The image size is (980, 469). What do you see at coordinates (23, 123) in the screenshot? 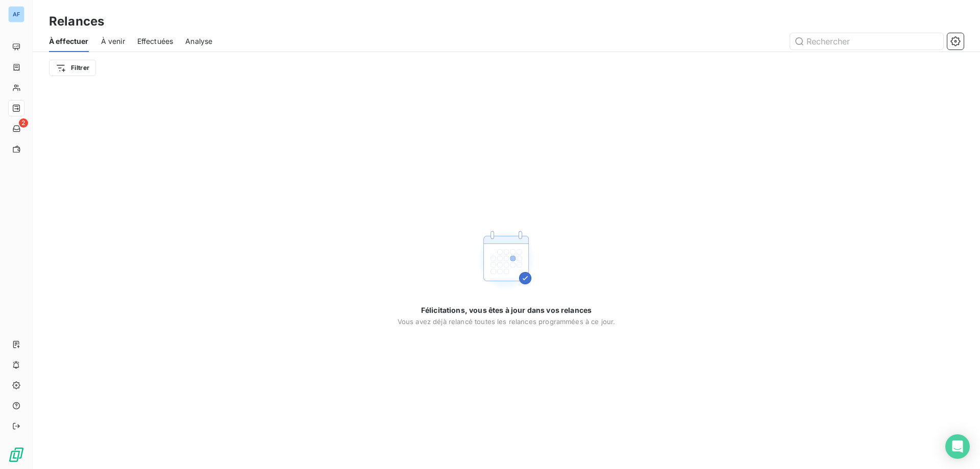
I see `span: 2` at bounding box center [23, 123].